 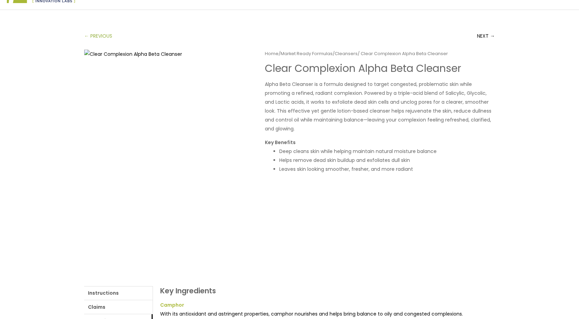 I want to click on a: Market Ready Formulas, so click(x=307, y=53).